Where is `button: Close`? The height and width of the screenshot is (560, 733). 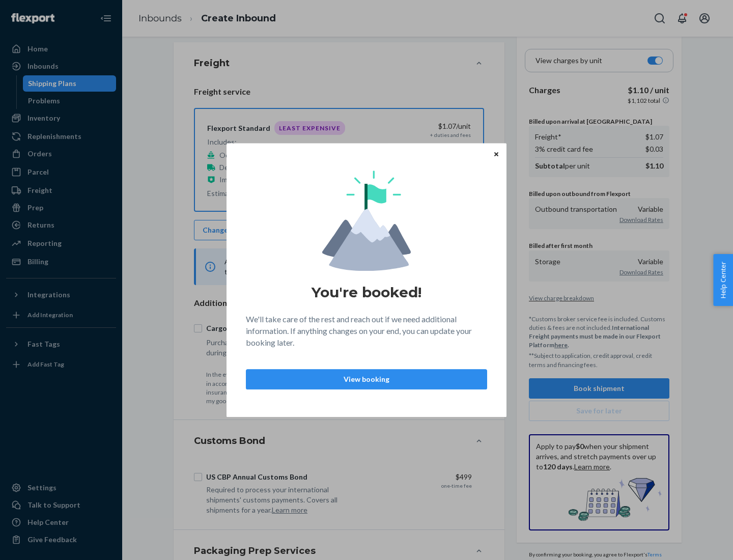 button: Close is located at coordinates (496, 154).